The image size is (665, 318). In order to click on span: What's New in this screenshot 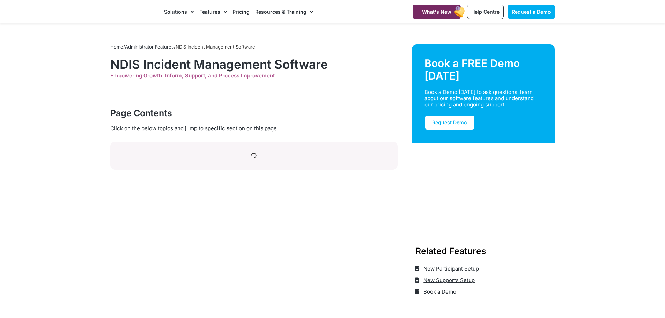, I will do `click(437, 12)`.